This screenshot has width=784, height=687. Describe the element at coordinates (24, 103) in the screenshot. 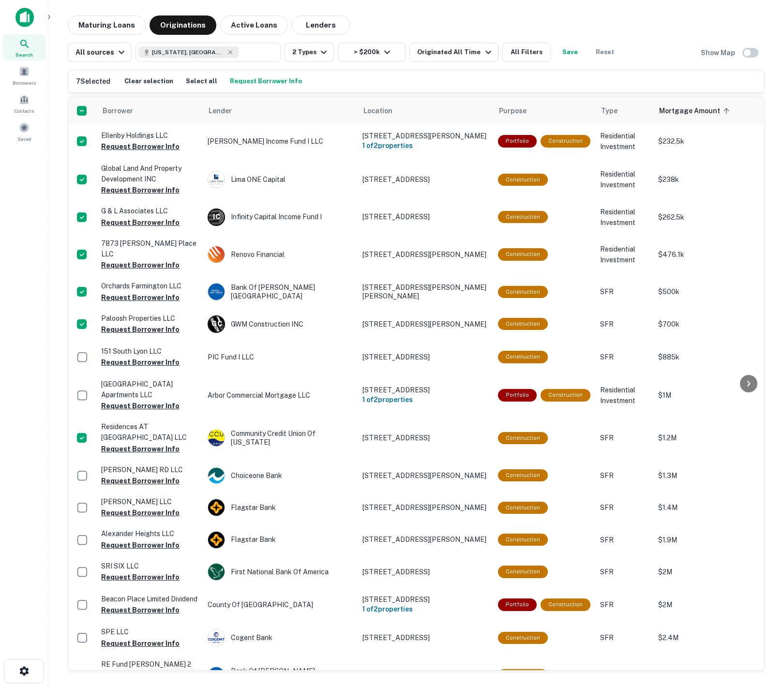

I see `div: Contacts` at that location.